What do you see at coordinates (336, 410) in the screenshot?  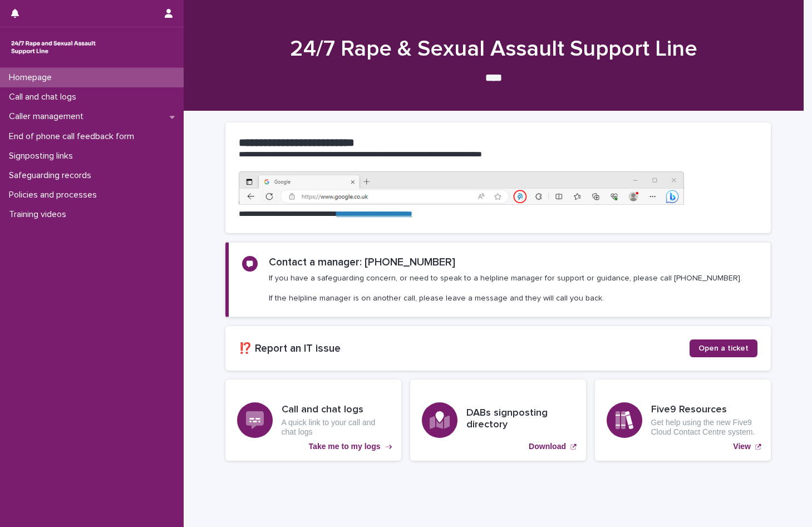 I see `h3: Call and chat logs` at bounding box center [336, 410].